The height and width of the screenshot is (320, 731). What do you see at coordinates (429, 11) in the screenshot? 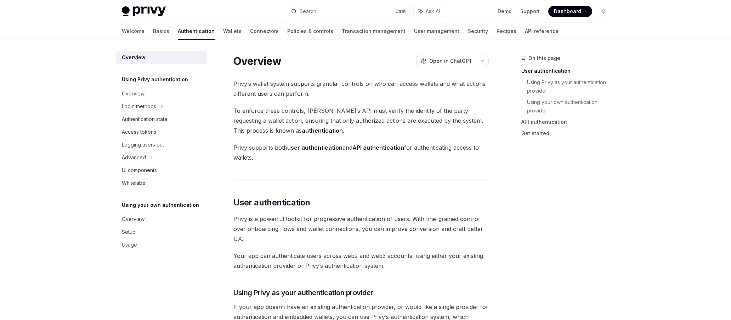
I see `button: Ask AI` at bounding box center [429, 11].